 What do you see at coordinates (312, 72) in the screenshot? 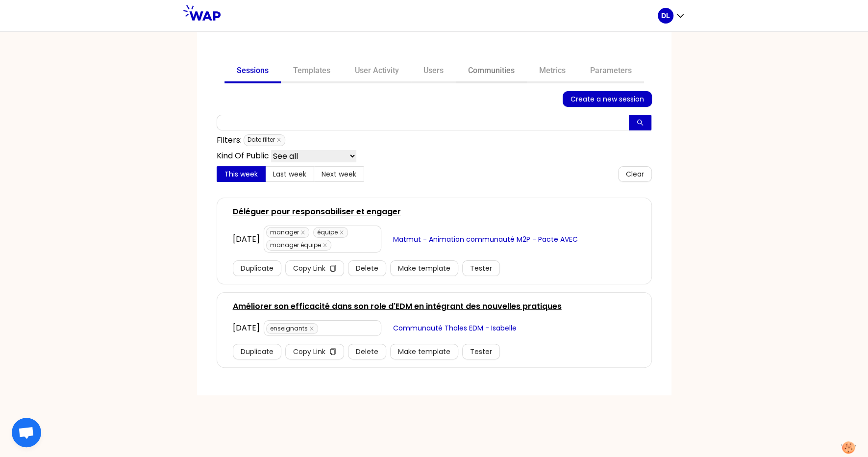
I see `a: Templates` at bounding box center [312, 72].